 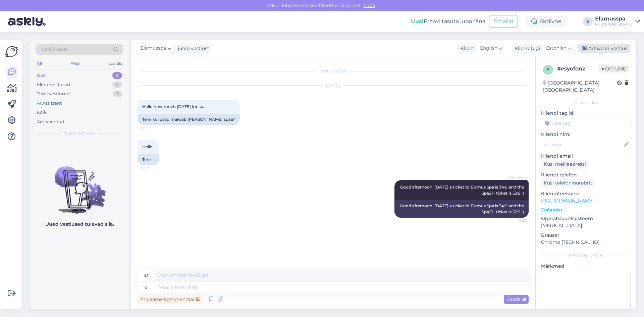 What do you see at coordinates (585, 175) in the screenshot?
I see `p: Kliendi telefon` at bounding box center [585, 175].